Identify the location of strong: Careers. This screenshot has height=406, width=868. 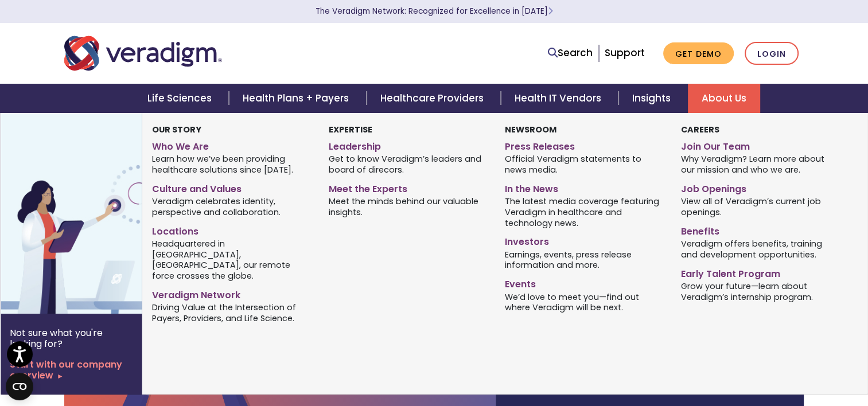
(700, 130).